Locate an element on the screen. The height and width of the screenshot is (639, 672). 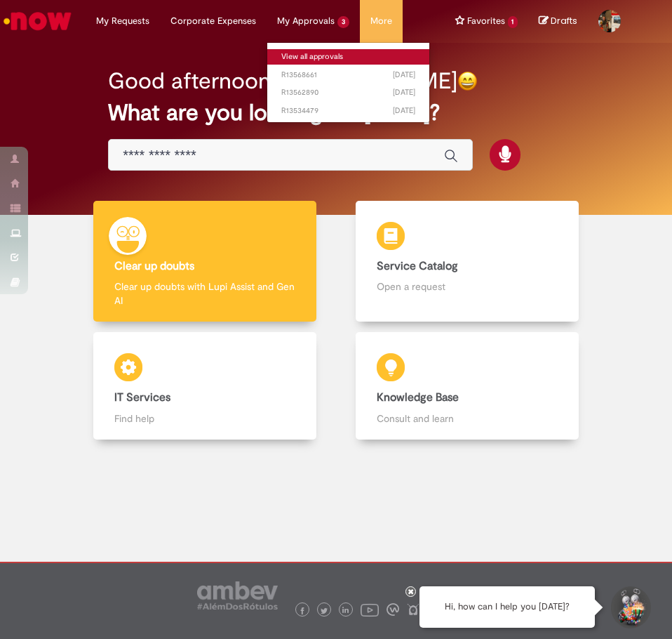
span: R13562890 is located at coordinates (347, 93).